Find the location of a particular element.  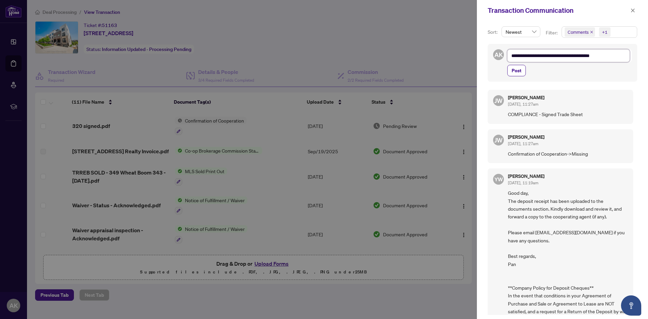

span: Newest is located at coordinates (521, 32).